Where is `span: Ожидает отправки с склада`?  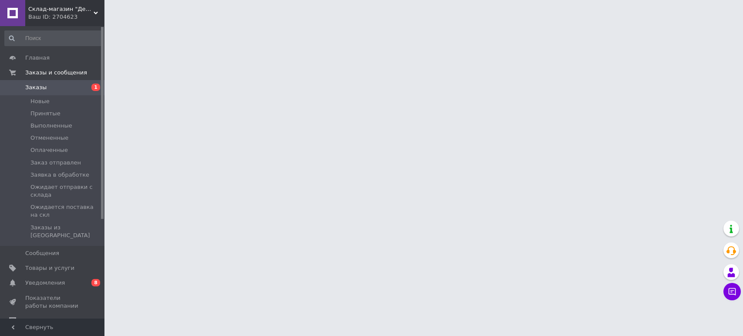 span: Ожидает отправки с склада is located at coordinates (66, 191).